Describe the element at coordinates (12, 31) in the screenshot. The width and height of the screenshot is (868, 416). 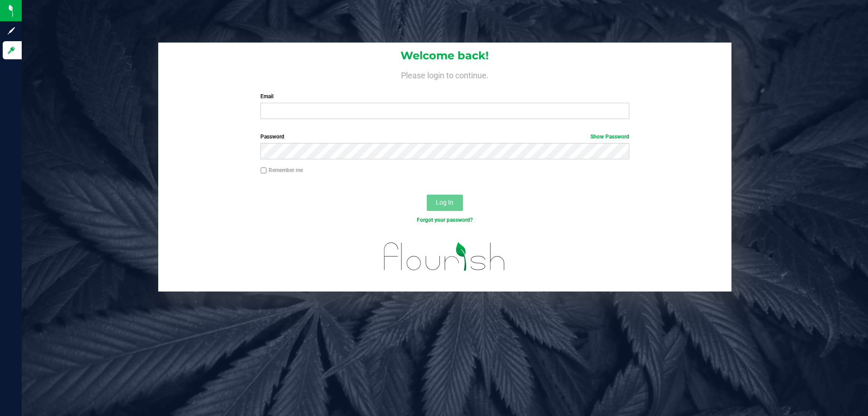
I see `inline-svg: Sign up` at that location.